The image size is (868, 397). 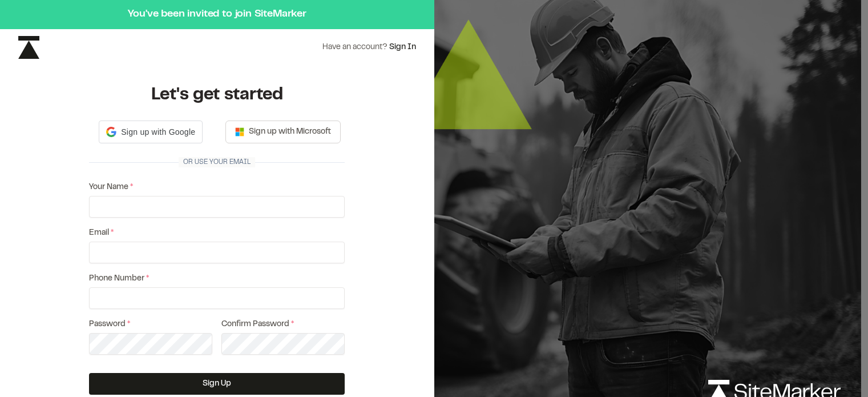 What do you see at coordinates (283, 132) in the screenshot?
I see `button: Sign up with Microsoft` at bounding box center [283, 132].